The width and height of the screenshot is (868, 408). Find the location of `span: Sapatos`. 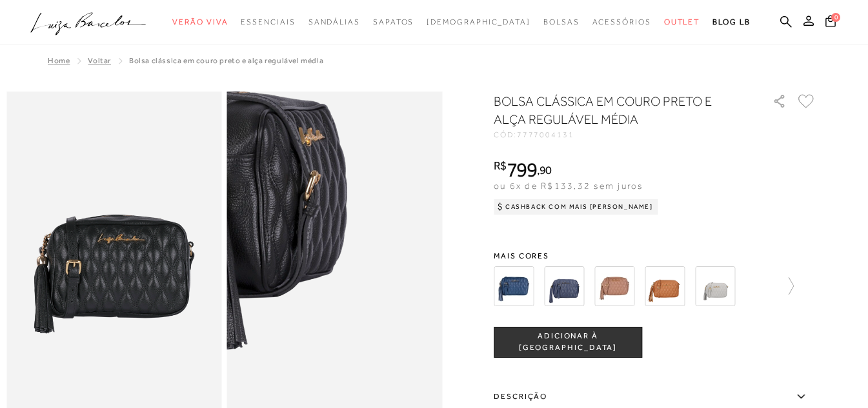

span: Sapatos is located at coordinates (393, 22).